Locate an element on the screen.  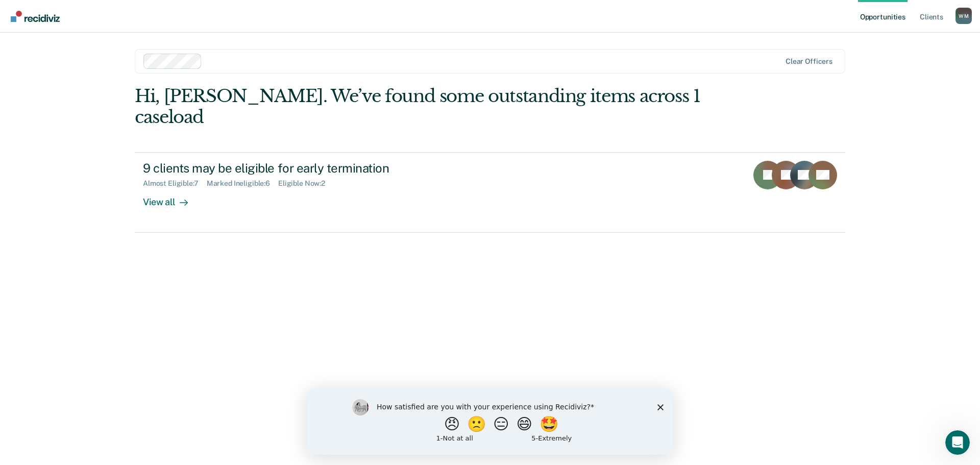
button: 1 is located at coordinates (145, 35).